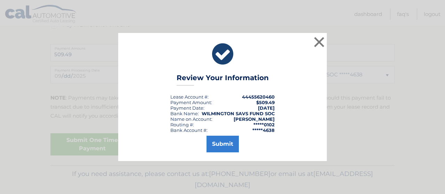 Image resolution: width=445 pixels, height=194 pixels. Describe the element at coordinates (184, 114) in the screenshot. I see `div: Bank Name:` at that location.